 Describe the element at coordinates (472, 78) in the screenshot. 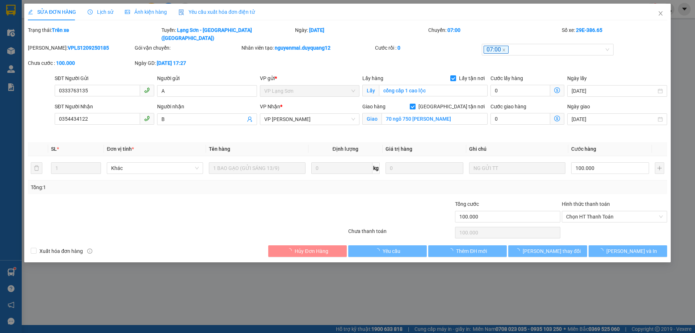

I see `span: Lấy tận nơi` at that location.